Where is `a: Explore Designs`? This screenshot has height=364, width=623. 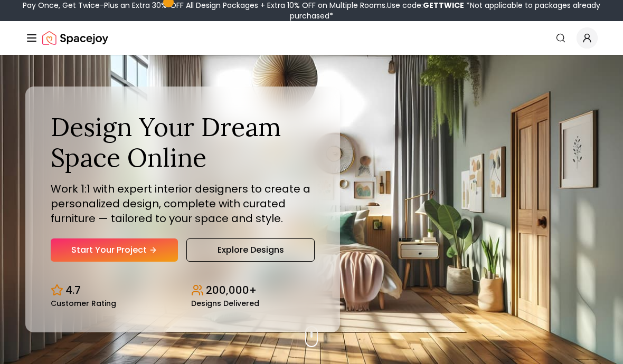
a: Explore Designs is located at coordinates (250, 250).